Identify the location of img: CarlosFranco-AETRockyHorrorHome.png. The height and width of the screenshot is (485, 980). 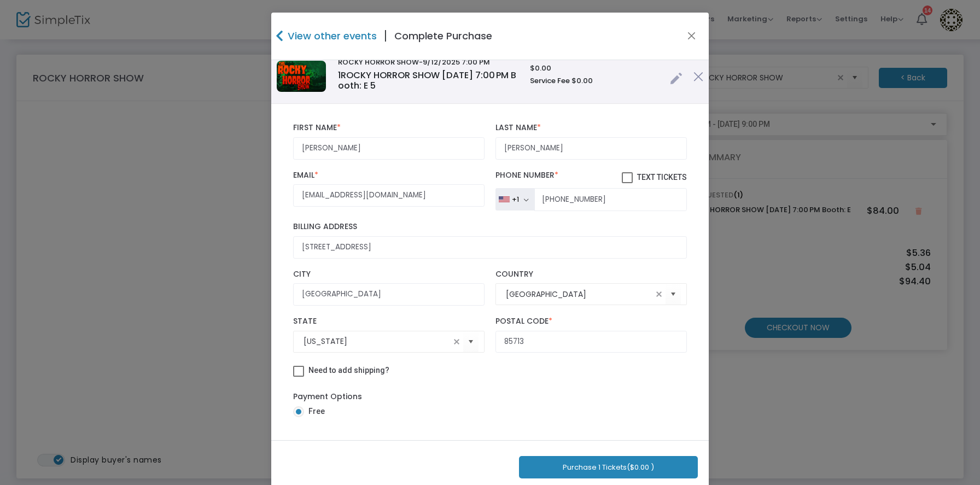
(301, 76).